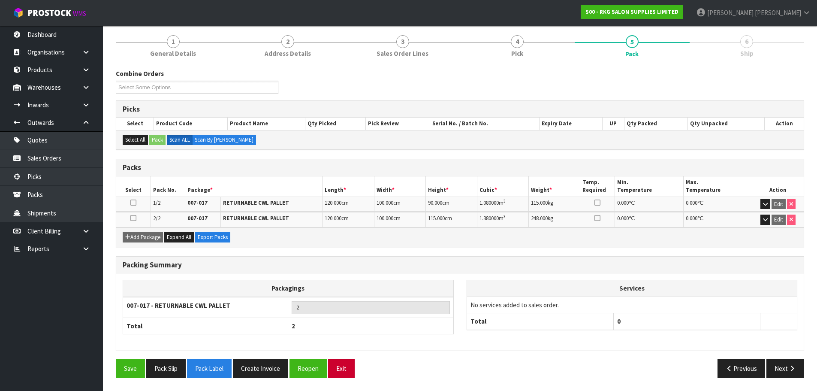  Describe the element at coordinates (656, 123) in the screenshot. I see `th: Qty Packed` at that location.